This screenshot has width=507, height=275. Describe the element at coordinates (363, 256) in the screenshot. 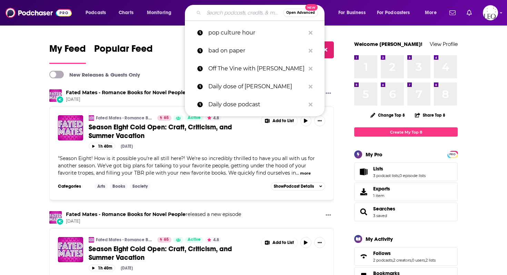

I see `a: Follows` at that location.